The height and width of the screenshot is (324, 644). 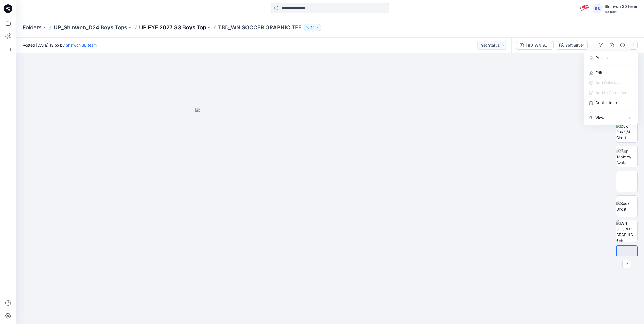 What do you see at coordinates (621, 11) in the screenshot?
I see `div: Walmart` at bounding box center [621, 11].